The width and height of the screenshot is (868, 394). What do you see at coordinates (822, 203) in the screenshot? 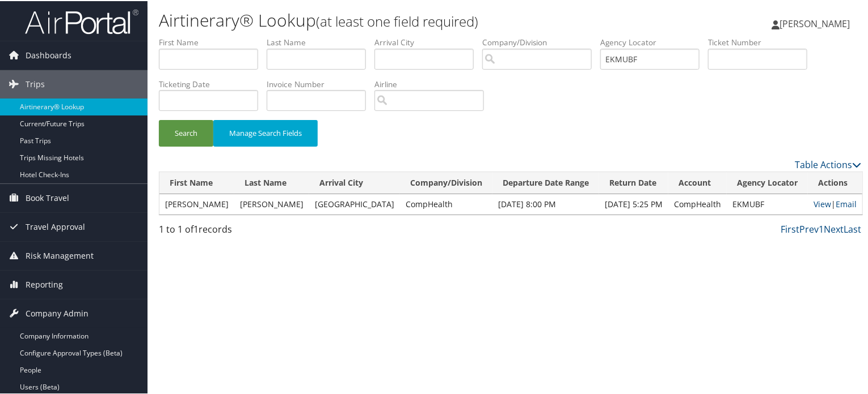
I see `a: View` at bounding box center [822, 203].